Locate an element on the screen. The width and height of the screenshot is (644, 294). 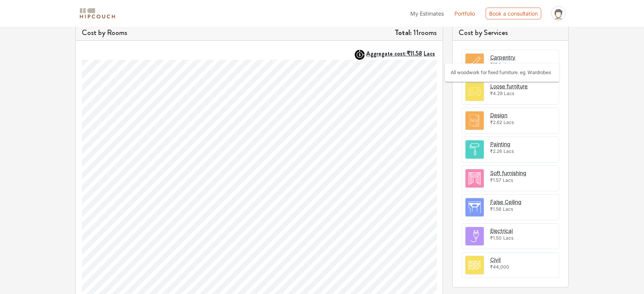
button: Electrical is located at coordinates (501, 231).